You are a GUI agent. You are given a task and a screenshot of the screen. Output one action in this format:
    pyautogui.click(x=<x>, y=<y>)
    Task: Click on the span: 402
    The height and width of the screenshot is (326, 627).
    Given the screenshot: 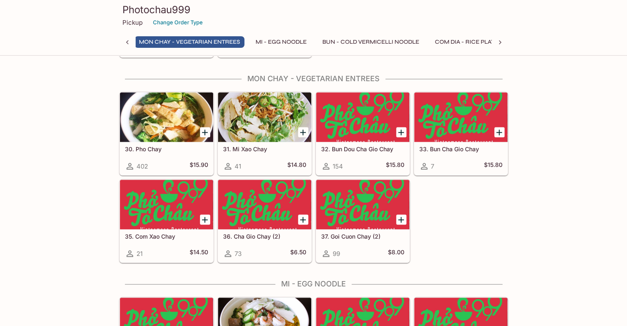 What is the action you would take?
    pyautogui.click(x=142, y=166)
    